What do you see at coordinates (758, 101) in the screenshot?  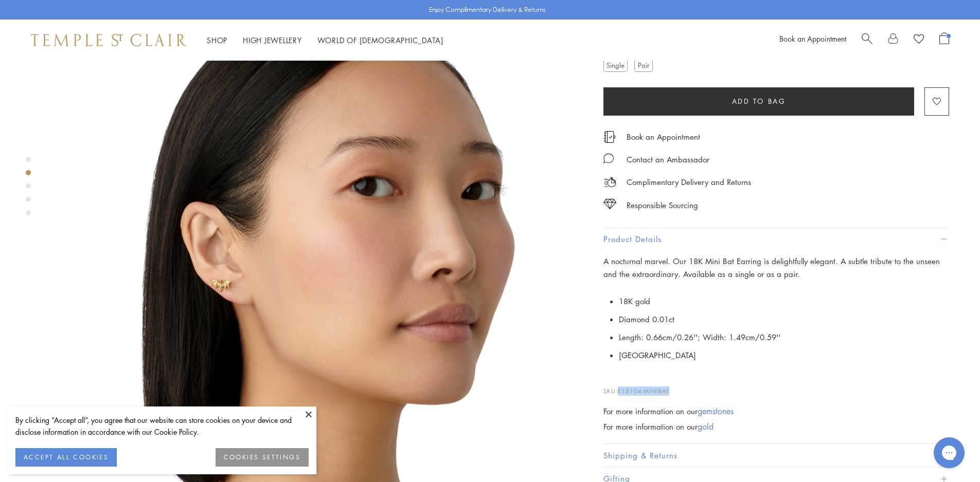 I see `button: Add to bag` at bounding box center [758, 101].